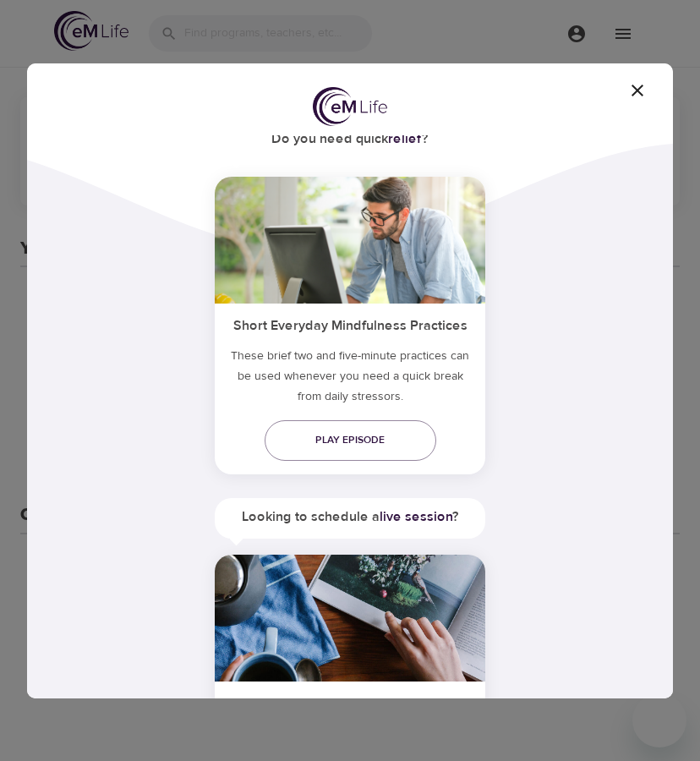 The width and height of the screenshot is (700, 761). I want to click on b: relief, so click(405, 139).